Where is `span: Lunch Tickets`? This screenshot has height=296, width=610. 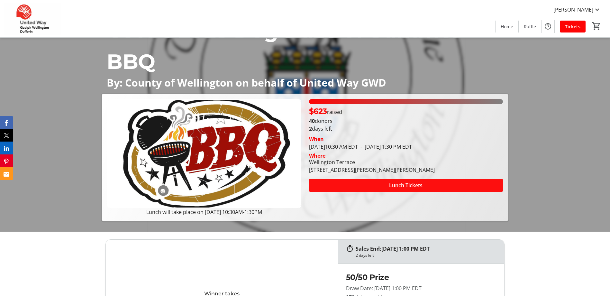
span: Lunch Tickets is located at coordinates (406, 185).